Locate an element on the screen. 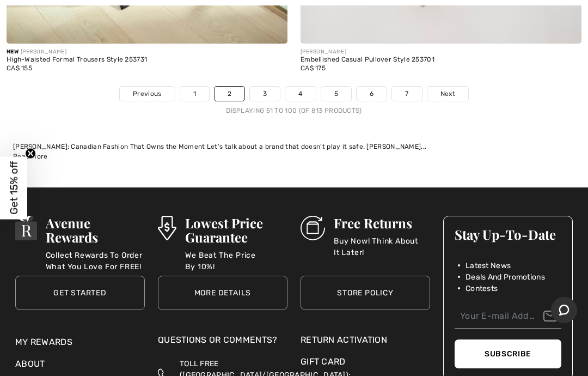 The height and width of the screenshot is (376, 588). span: Read More is located at coordinates (31, 156).